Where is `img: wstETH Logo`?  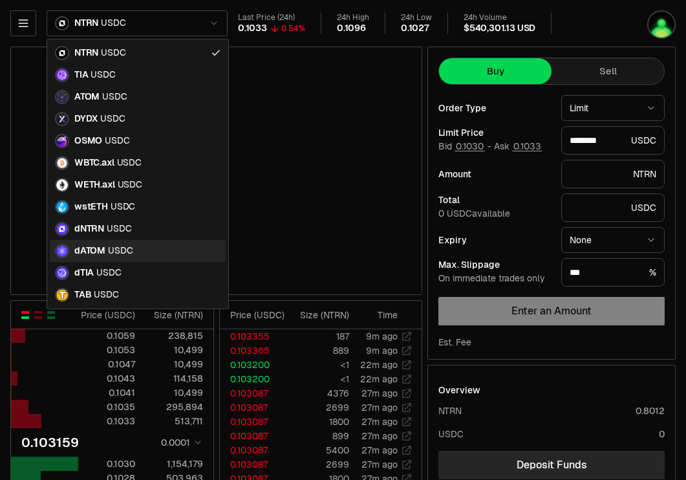 img: wstETH Logo is located at coordinates (62, 207).